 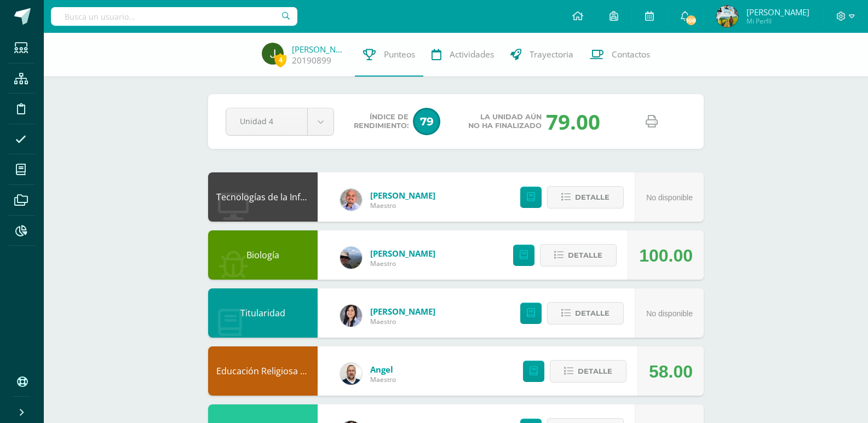 What do you see at coordinates (383, 369) in the screenshot?
I see `a: Angel` at bounding box center [383, 369].